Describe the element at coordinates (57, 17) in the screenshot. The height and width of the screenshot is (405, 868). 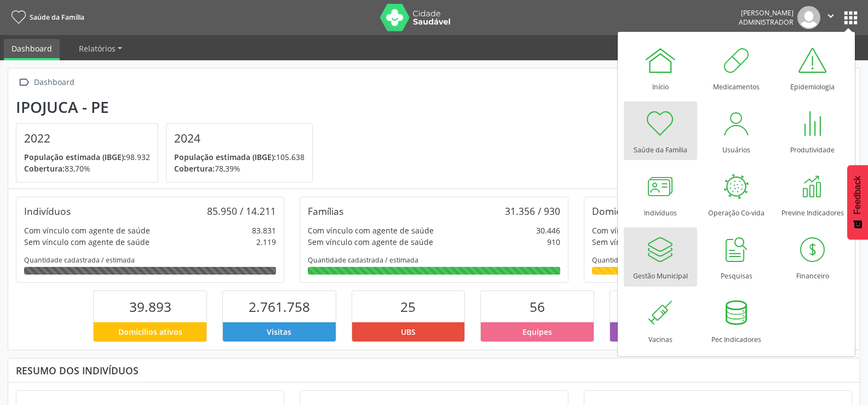
I see `span: Saúde da Família` at that location.